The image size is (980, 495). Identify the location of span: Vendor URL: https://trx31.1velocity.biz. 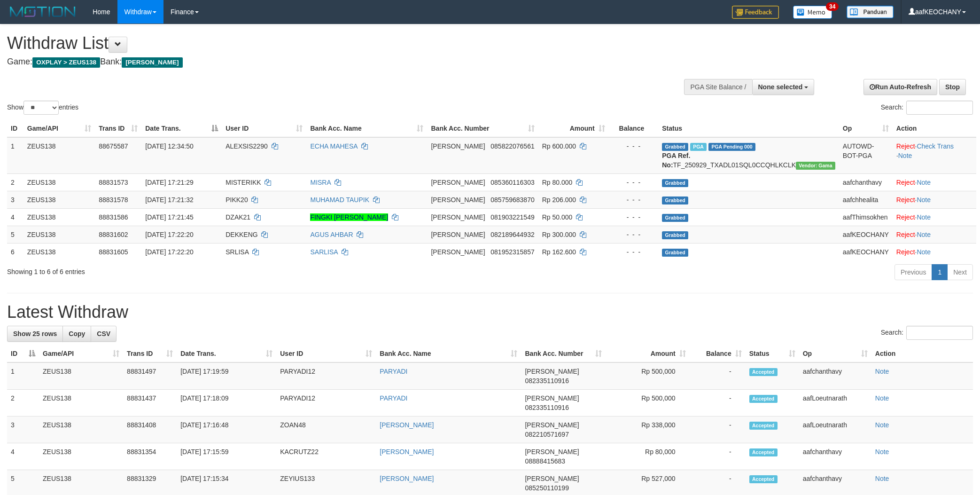
(815, 165).